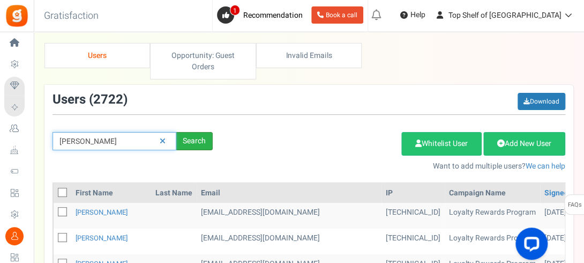  What do you see at coordinates (413, 15) in the screenshot?
I see `a: Help` at bounding box center [413, 15].